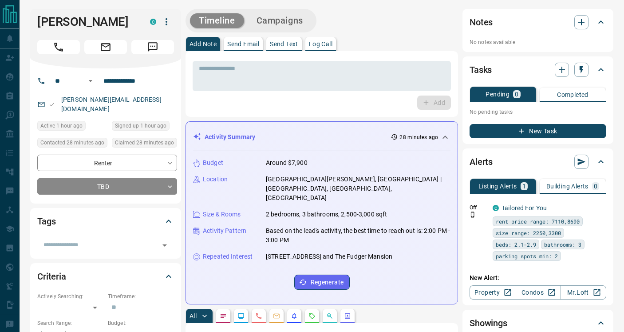  Describe the element at coordinates (538, 70) in the screenshot. I see `div: Tasks` at that location.